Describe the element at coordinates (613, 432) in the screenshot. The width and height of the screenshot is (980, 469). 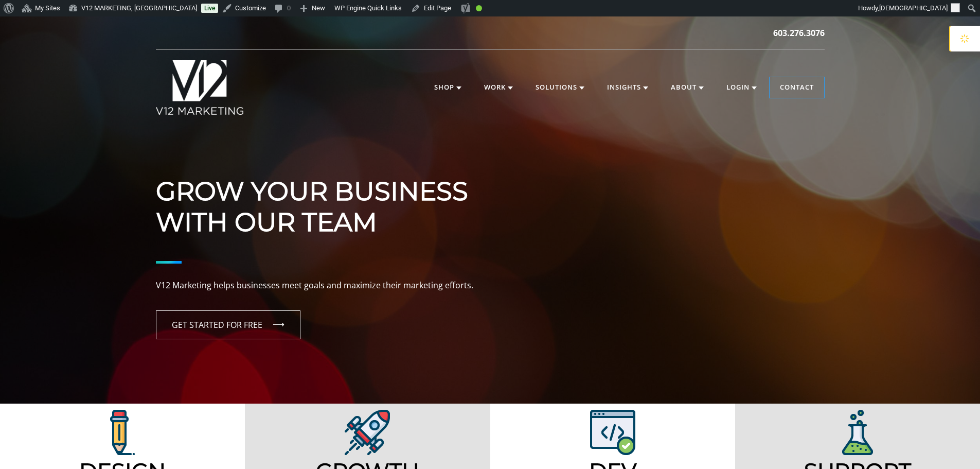
I see `img: V12 Marketing Web Development Solutions` at that location.